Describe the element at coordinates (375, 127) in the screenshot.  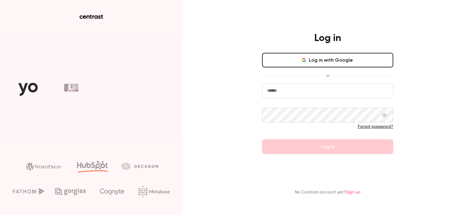
I see `a: Forgot password?` at that location.